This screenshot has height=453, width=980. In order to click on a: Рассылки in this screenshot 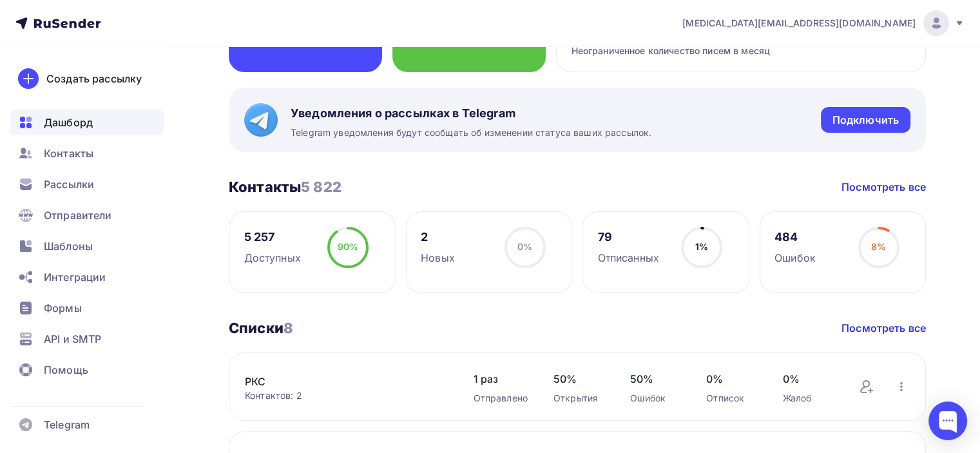, I will do `click(87, 184)`.